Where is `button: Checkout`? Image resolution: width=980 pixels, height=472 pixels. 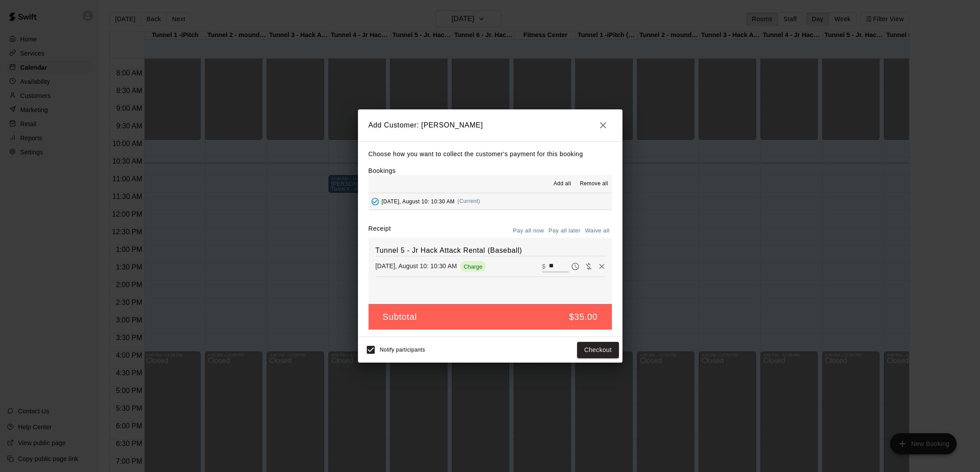
button: Checkout is located at coordinates (598, 350).